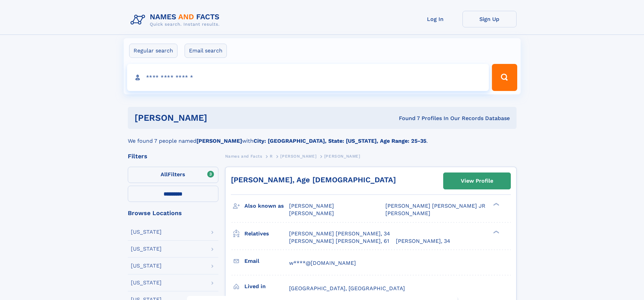 This screenshot has width=644, height=300. Describe the element at coordinates (322, 137) in the screenshot. I see `div: We found 7 people named with .` at that location.